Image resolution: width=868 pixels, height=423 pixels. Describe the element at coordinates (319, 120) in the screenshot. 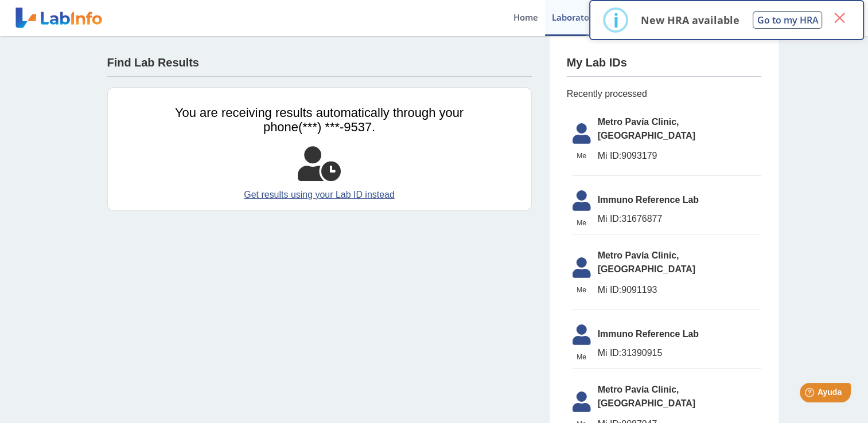

I see `span: You are receiving results automatically through your phone` at that location.